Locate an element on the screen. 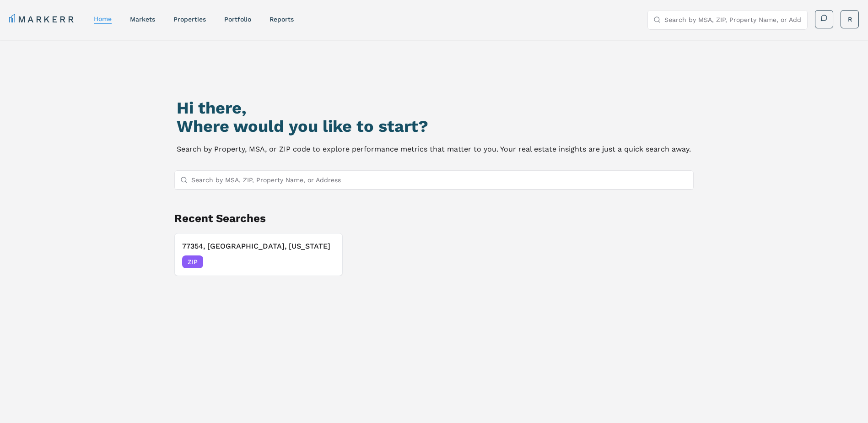 This screenshot has width=868, height=423. a: home is located at coordinates (102, 19).